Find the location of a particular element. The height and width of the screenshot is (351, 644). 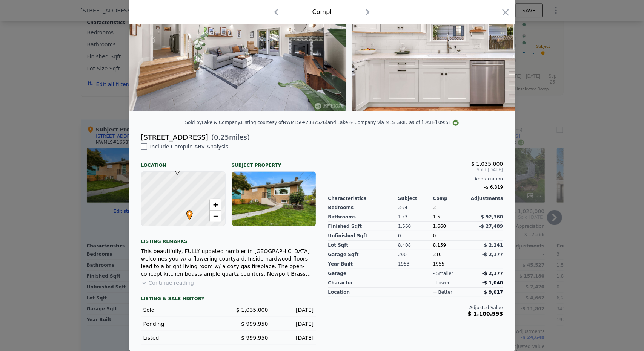

span: -$ 6,819 is located at coordinates (493, 187).